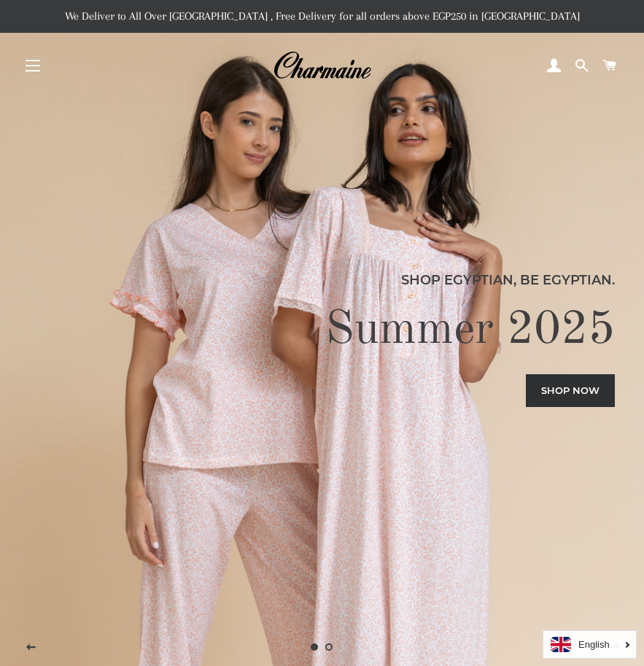 Image resolution: width=644 pixels, height=666 pixels. What do you see at coordinates (614, 648) in the screenshot?
I see `button: Next slide` at bounding box center [614, 648].